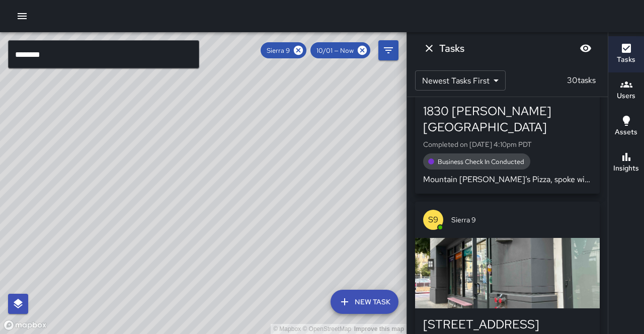  What do you see at coordinates (626, 127) in the screenshot?
I see `button: Assets` at bounding box center [626, 127].